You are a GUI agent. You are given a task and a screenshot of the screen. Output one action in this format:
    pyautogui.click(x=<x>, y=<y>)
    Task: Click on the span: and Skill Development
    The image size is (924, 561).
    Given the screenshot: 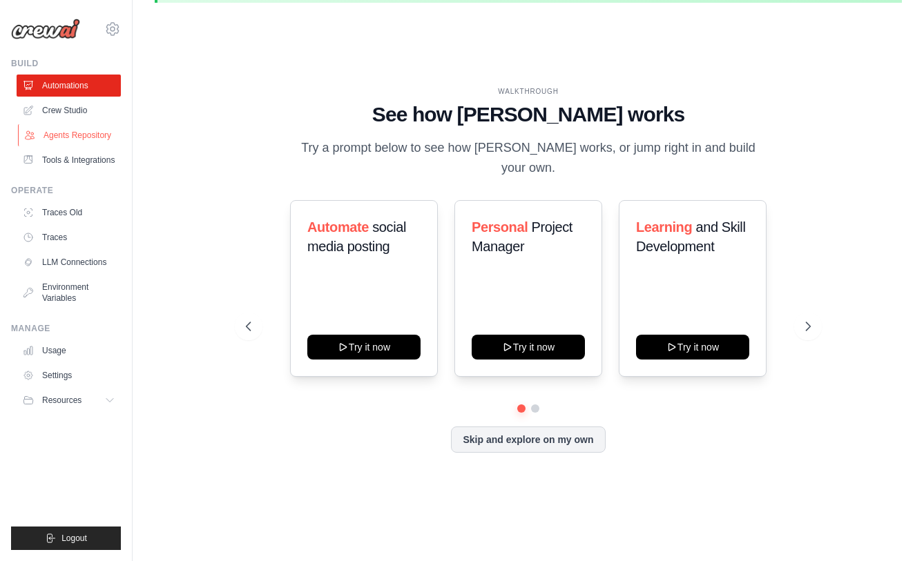 What is the action you would take?
    pyautogui.click(x=690, y=237)
    